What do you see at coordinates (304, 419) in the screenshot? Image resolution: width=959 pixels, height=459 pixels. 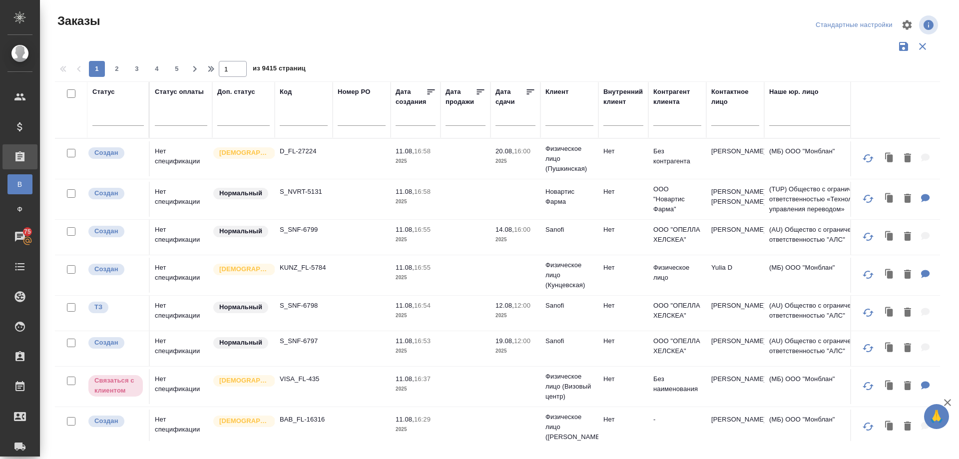 I see `p: BAB_FL-16316` at bounding box center [304, 419].